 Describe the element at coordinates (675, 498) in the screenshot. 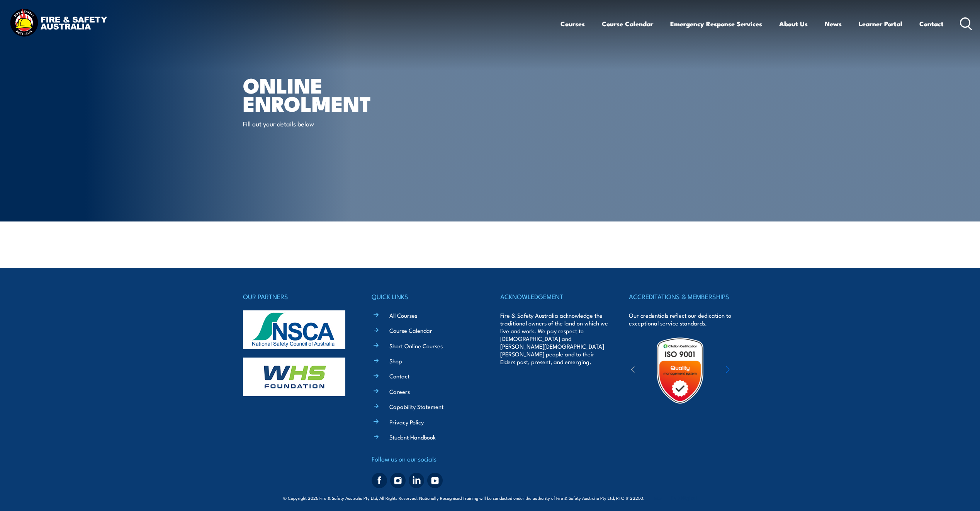

I see `span: Site:` at that location.